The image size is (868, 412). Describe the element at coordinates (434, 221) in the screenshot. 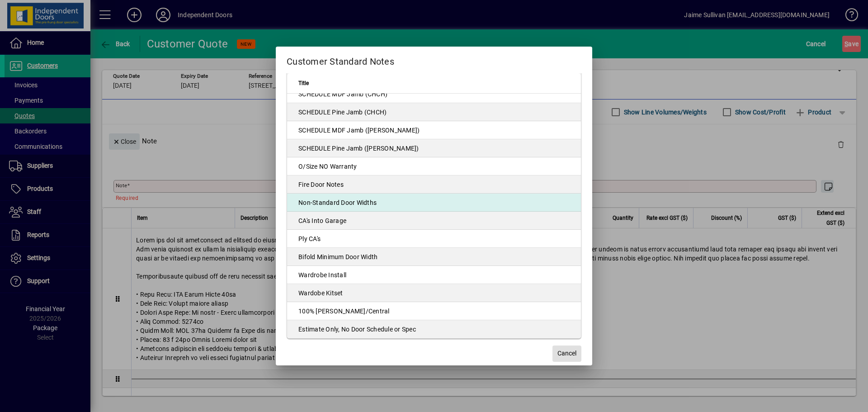

I see `td: CA's Into Garage` at that location.